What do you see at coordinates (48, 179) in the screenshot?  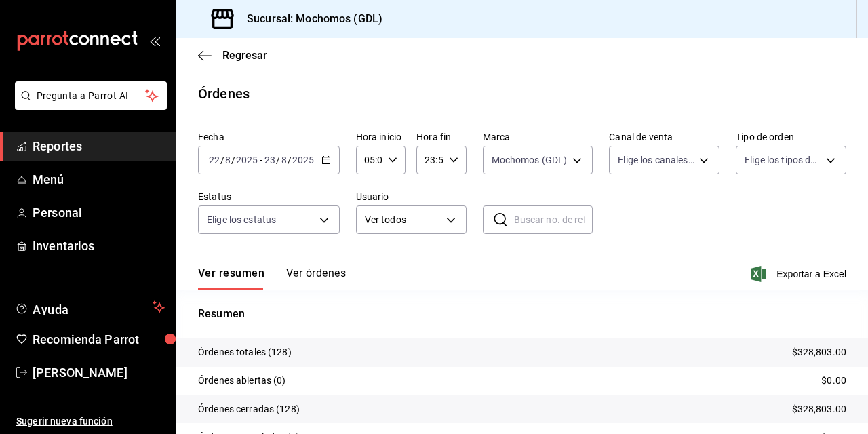 I see `font: Menú` at bounding box center [48, 179].